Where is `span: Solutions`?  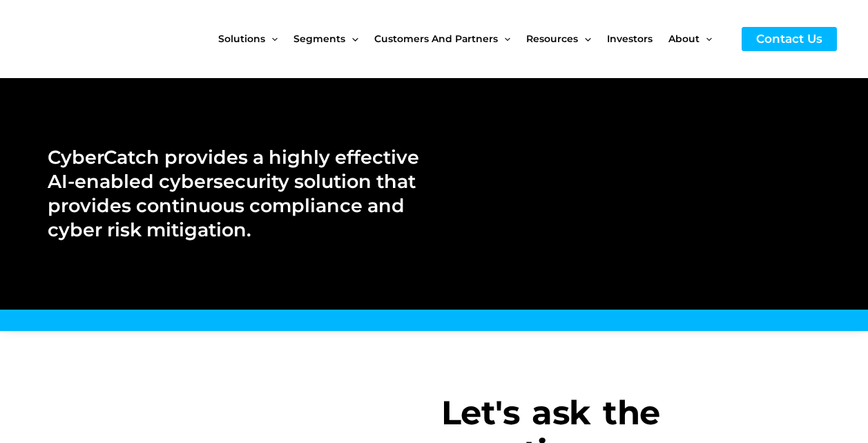 span: Solutions is located at coordinates (242, 39).